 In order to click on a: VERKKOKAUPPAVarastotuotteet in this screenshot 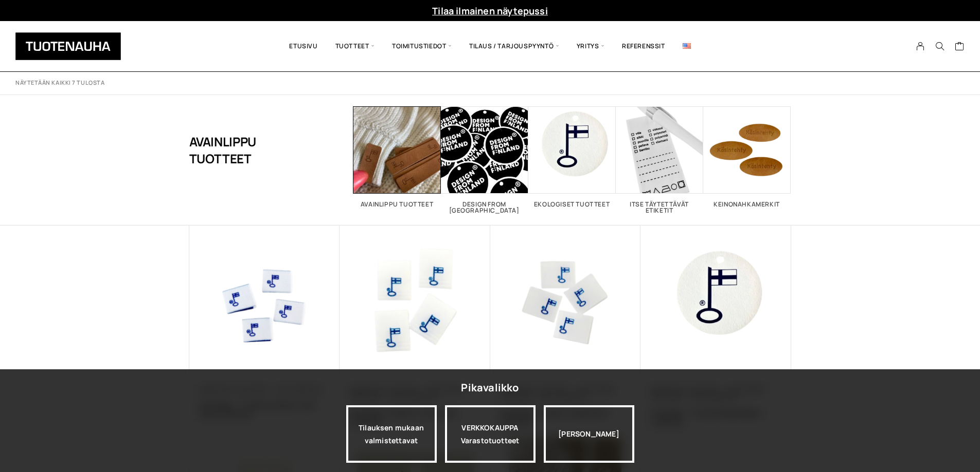, I will do `click(490, 434)`.